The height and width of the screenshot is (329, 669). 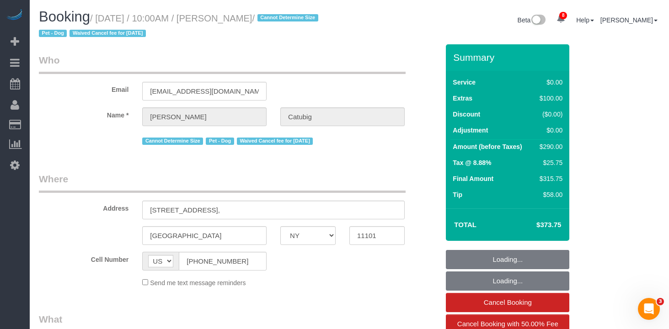 What do you see at coordinates (535, 225) in the screenshot?
I see `h4: $373.75` at bounding box center [535, 225].